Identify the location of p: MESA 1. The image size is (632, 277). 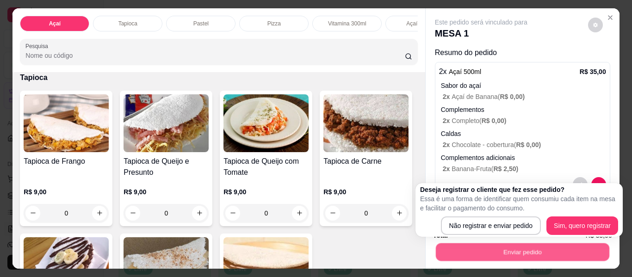
(481, 33).